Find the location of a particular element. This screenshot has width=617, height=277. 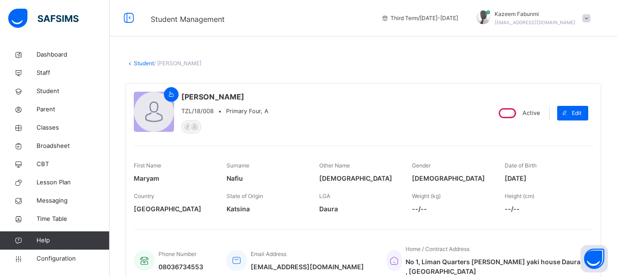

span: Gender is located at coordinates (421, 165).